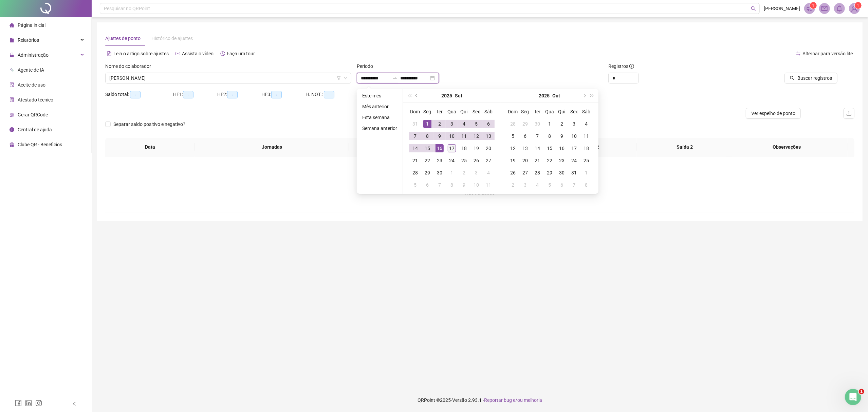 This screenshot has width=868, height=412. I want to click on td: 2025-09-16, so click(439, 149).